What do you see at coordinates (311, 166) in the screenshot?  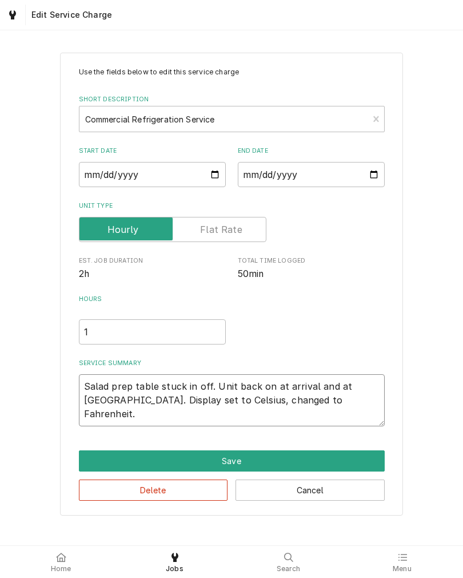 I see `div: End Date` at bounding box center [311, 166].